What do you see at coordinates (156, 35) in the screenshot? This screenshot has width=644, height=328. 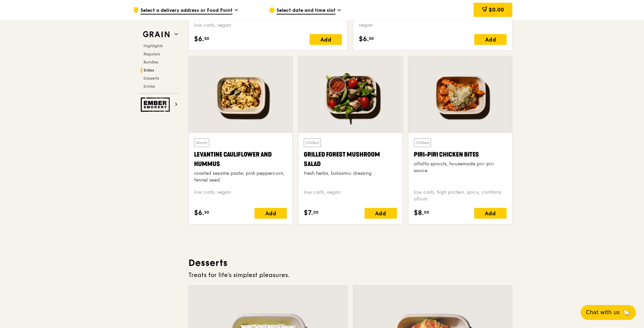 I see `img: Grain web logo` at bounding box center [156, 35].